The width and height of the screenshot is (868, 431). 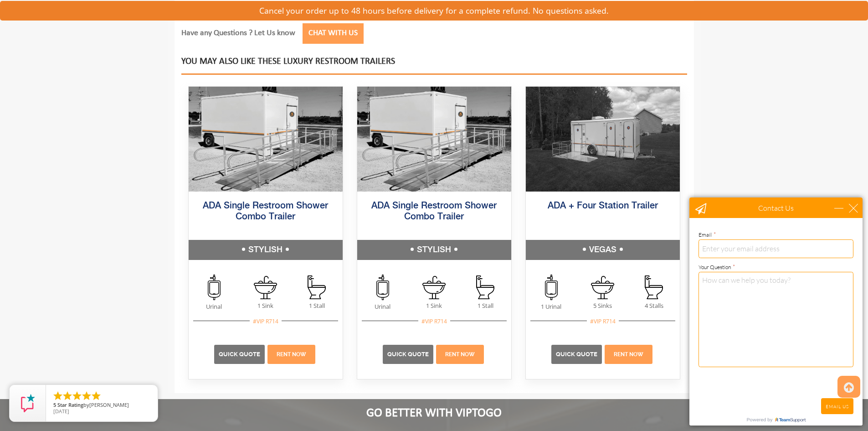 What do you see at coordinates (409, 35) in the screenshot?
I see `p: Have any Questions ? Let Us know` at bounding box center [409, 35].